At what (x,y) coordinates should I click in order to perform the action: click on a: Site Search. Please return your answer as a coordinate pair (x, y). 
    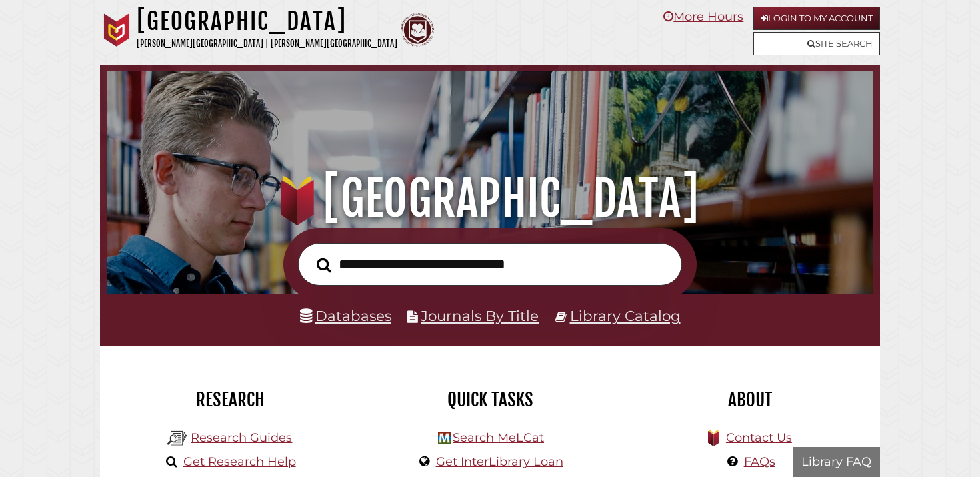
    Looking at the image, I should click on (817, 43).